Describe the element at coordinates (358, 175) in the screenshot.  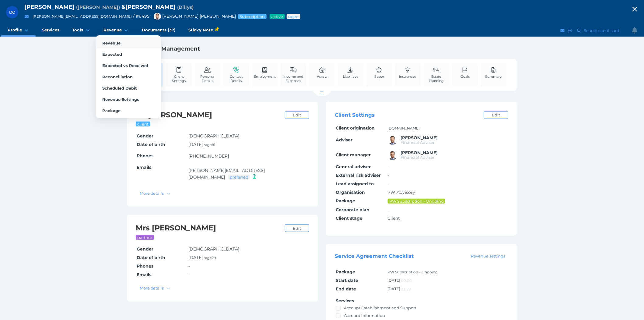
I see `span: External risk adviser` at that location.